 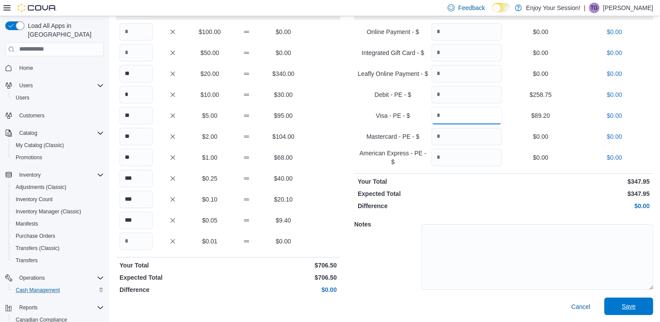 What do you see at coordinates (581, 307) in the screenshot?
I see `span: Cancel` at bounding box center [581, 307].